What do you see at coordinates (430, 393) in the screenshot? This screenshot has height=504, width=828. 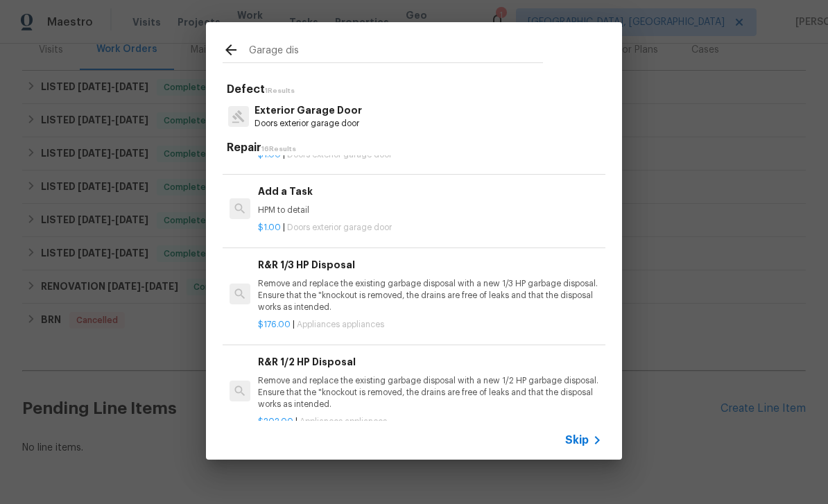 I see `p: Remove and replace the existing garbage disposal with a new 1/2 HP garbage disposal. Ensure that ...` at bounding box center [430, 393].